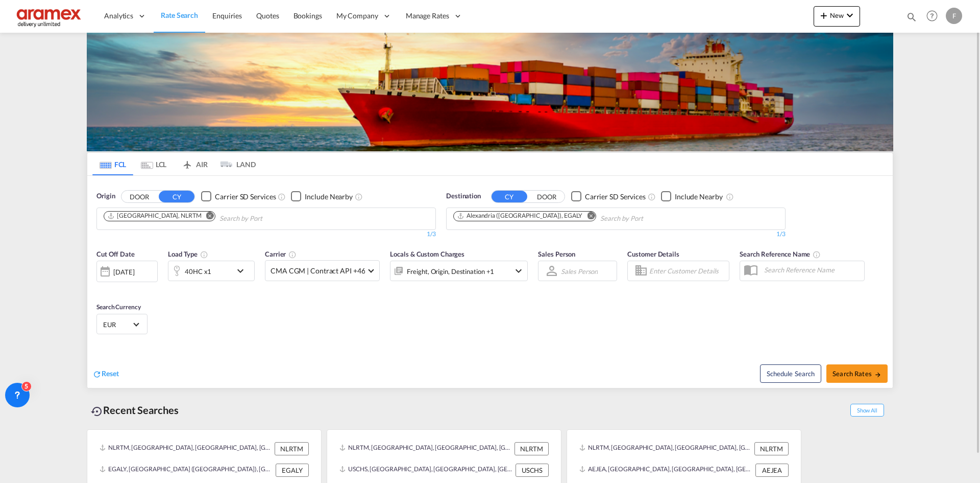 The height and width of the screenshot is (483, 980). What do you see at coordinates (653, 254) in the screenshot?
I see `span: Customer Details` at bounding box center [653, 254].